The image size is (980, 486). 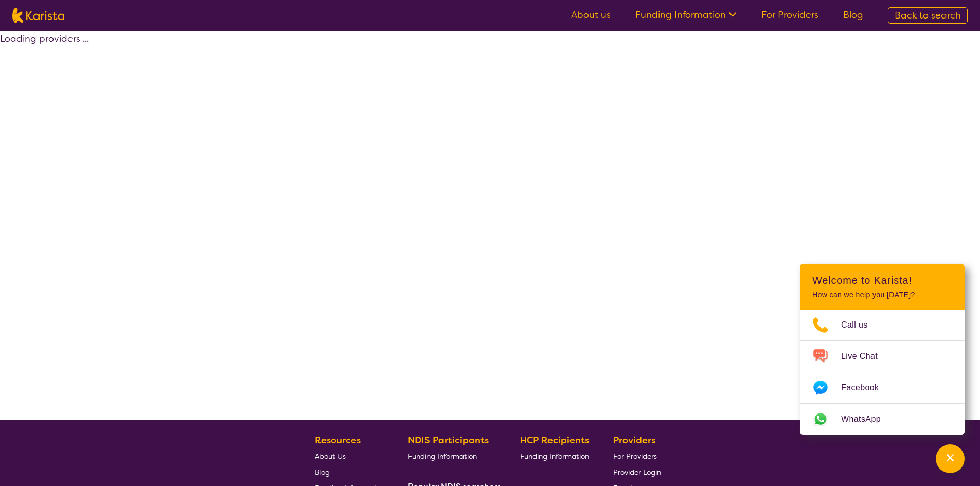 I want to click on span: Call us, so click(x=861, y=325).